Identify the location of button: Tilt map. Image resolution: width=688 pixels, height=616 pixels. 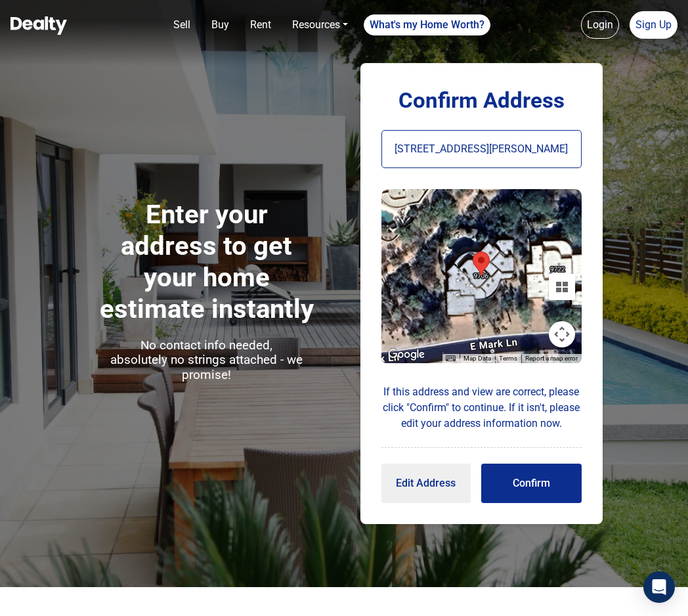
(562, 287).